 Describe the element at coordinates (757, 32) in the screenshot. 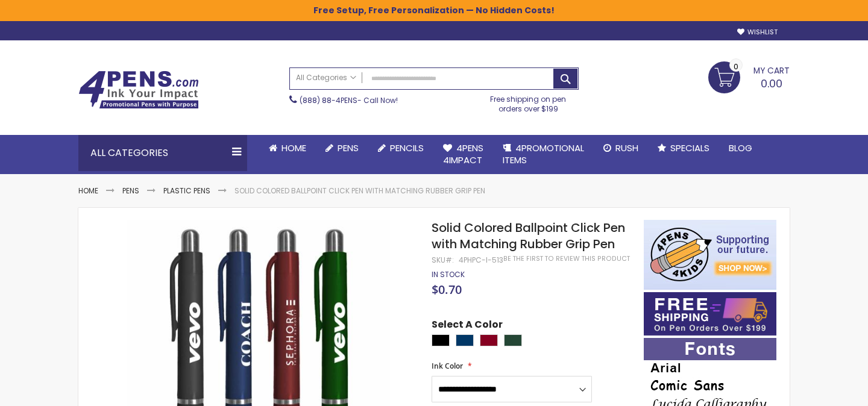

I see `a: Wishlist` at that location.